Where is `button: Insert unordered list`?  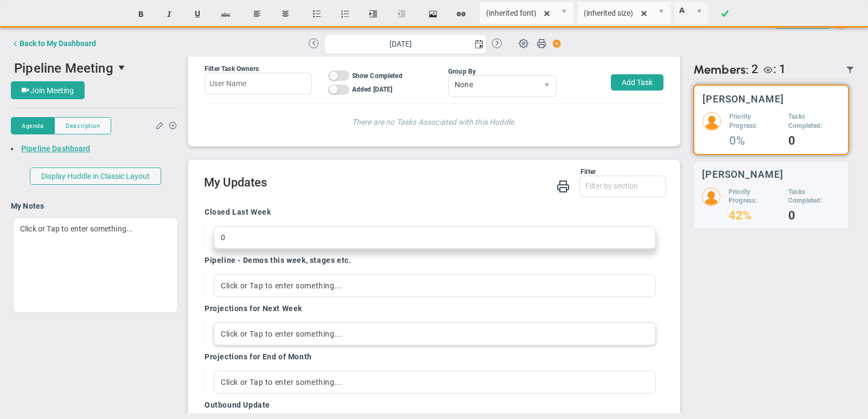
button: Insert unordered list is located at coordinates (316, 14).